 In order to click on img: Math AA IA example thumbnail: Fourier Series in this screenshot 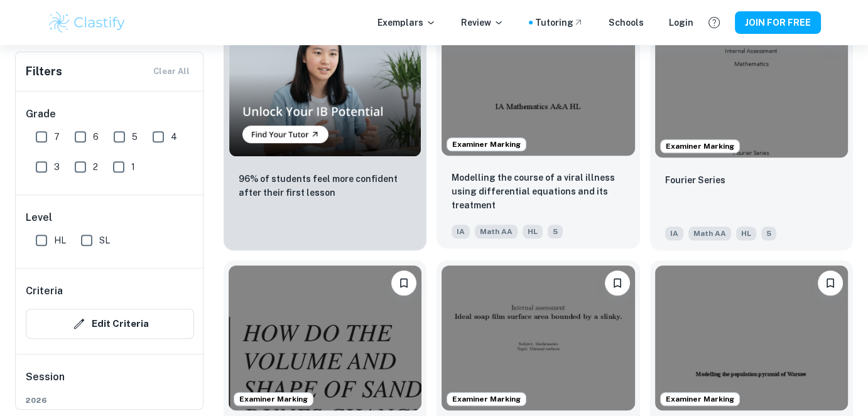, I will do `click(751, 85)`.